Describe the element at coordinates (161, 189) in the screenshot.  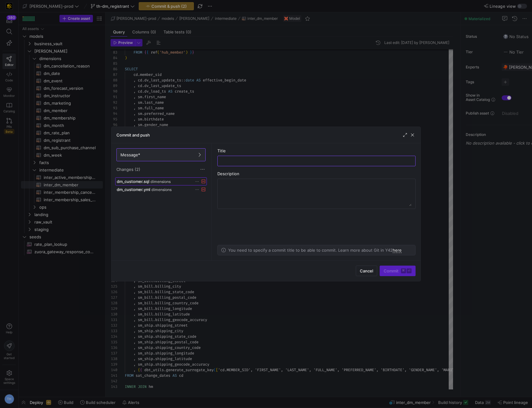
I see `button: dm_customer.ymldimensions` at that location.